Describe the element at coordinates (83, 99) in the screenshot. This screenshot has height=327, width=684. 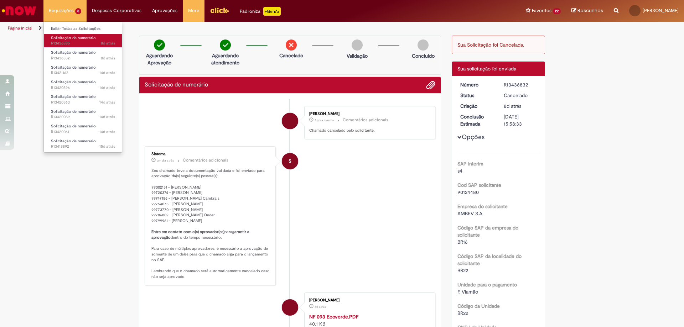
I see `a: Aberto R13420563 : Solicitação de numerário` at that location.